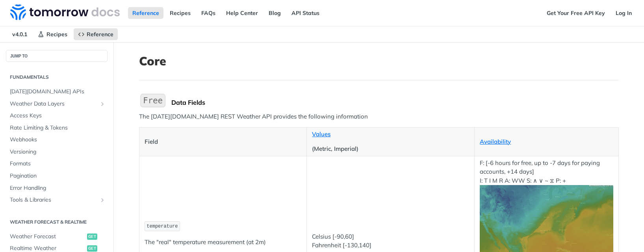 Image resolution: width=644 pixels, height=252 pixels. I want to click on a: Formats, so click(57, 163).